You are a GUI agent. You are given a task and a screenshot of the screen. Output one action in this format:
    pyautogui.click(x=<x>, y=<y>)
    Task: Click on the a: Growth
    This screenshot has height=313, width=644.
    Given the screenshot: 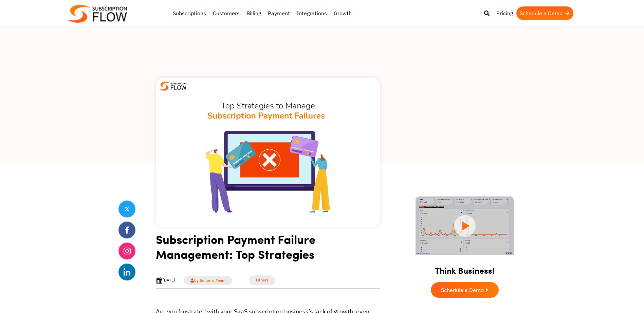 What is the action you would take?
    pyautogui.click(x=342, y=13)
    